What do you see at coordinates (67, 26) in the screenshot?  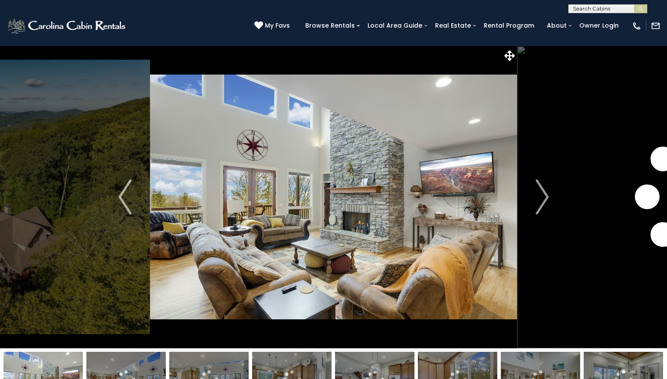 I see `img: White-1-2.png` at bounding box center [67, 26].